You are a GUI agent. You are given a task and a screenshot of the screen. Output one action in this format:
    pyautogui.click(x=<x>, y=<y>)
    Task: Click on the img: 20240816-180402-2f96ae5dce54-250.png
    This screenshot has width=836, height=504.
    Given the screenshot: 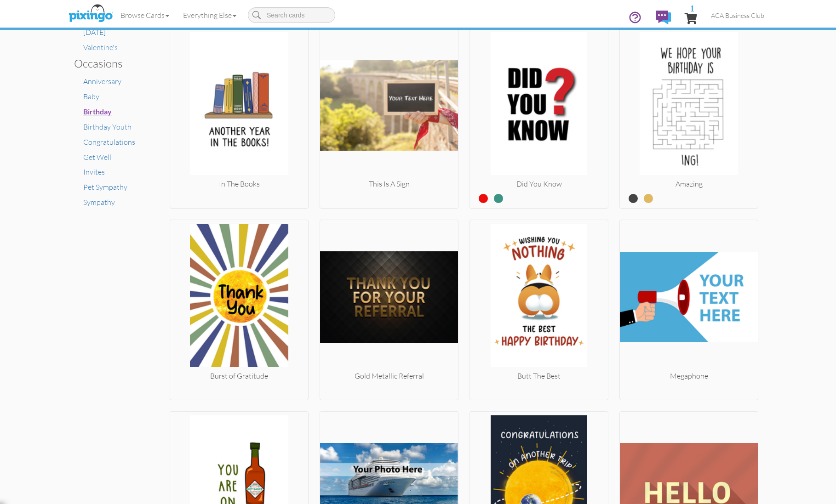 What is the action you would take?
    pyautogui.click(x=389, y=105)
    